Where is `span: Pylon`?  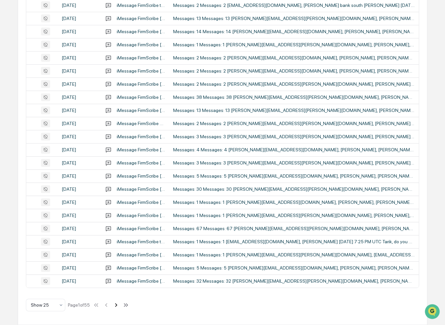 span: Pylon is located at coordinates (72, 165).